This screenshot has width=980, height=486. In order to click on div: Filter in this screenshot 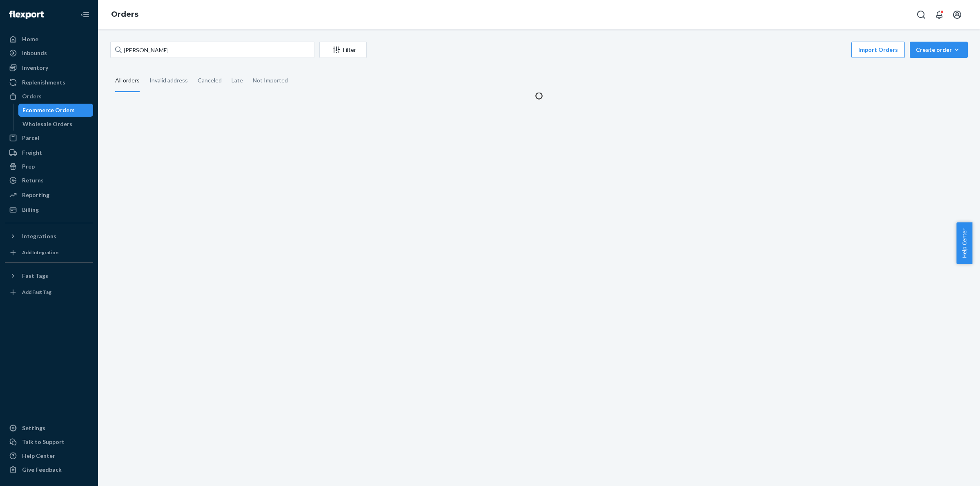, I will do `click(343, 50)`.